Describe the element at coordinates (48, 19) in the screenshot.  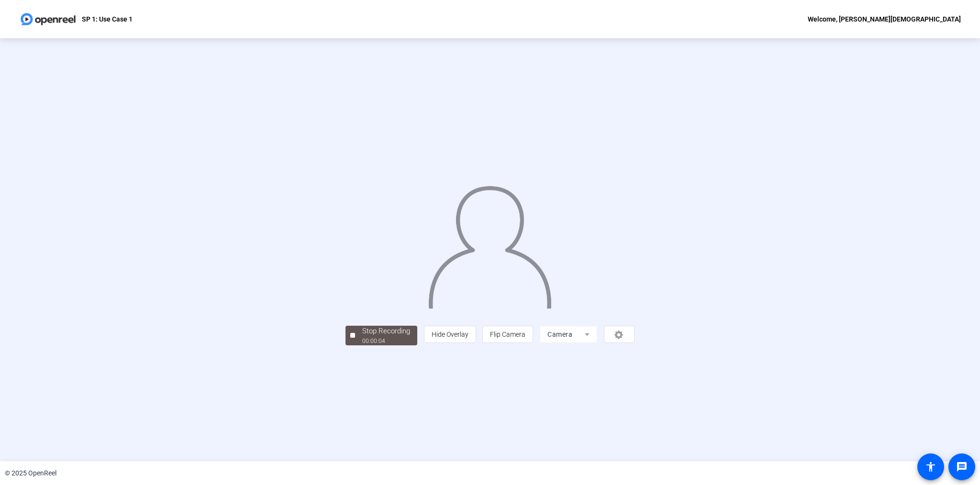
I see `img: OpenReel logo` at that location.